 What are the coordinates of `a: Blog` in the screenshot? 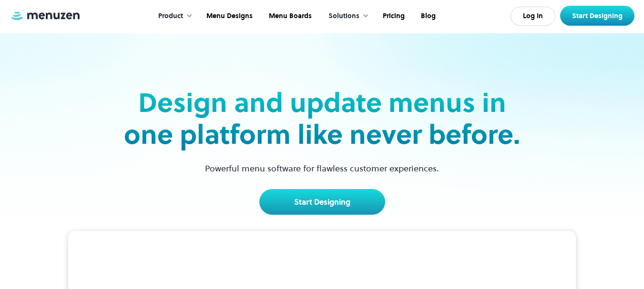 It's located at (427, 16).